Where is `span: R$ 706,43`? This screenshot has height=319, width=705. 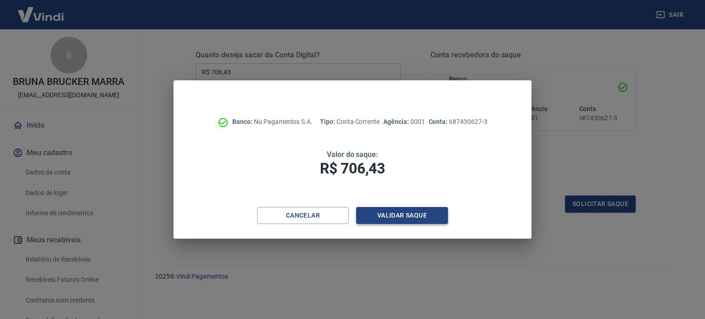 span: R$ 706,43 is located at coordinates (352, 168).